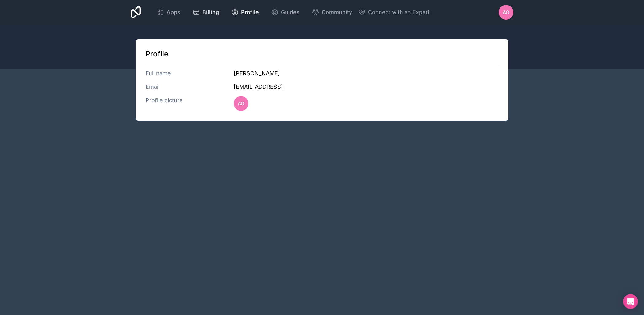 This screenshot has width=644, height=315. Describe the element at coordinates (398, 12) in the screenshot. I see `span: Connect with an Expert` at that location.